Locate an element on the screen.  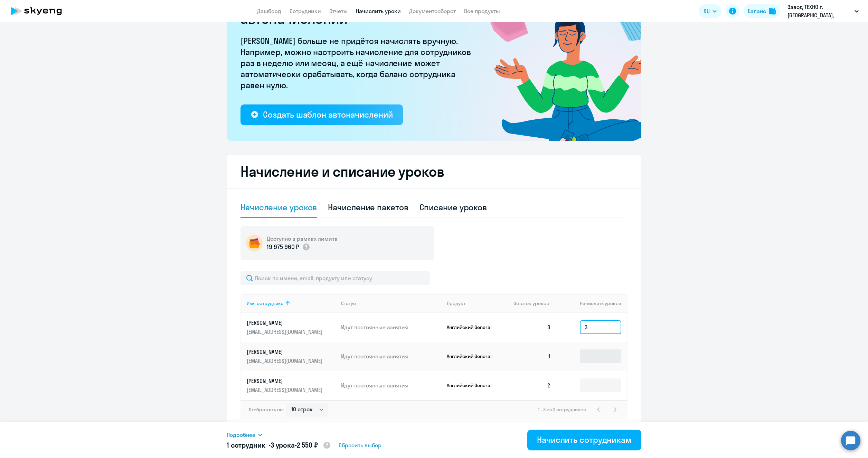
a: Начислить уроки is located at coordinates (378, 11).